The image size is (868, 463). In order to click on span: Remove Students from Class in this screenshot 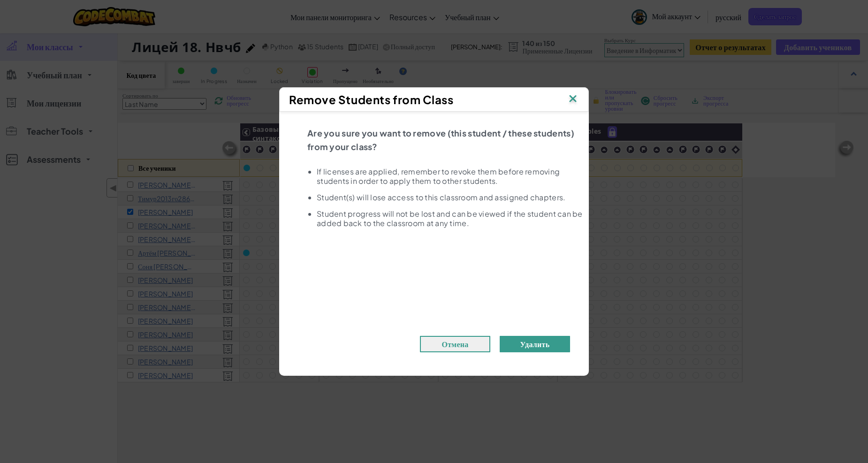, I will do `click(371, 100)`.